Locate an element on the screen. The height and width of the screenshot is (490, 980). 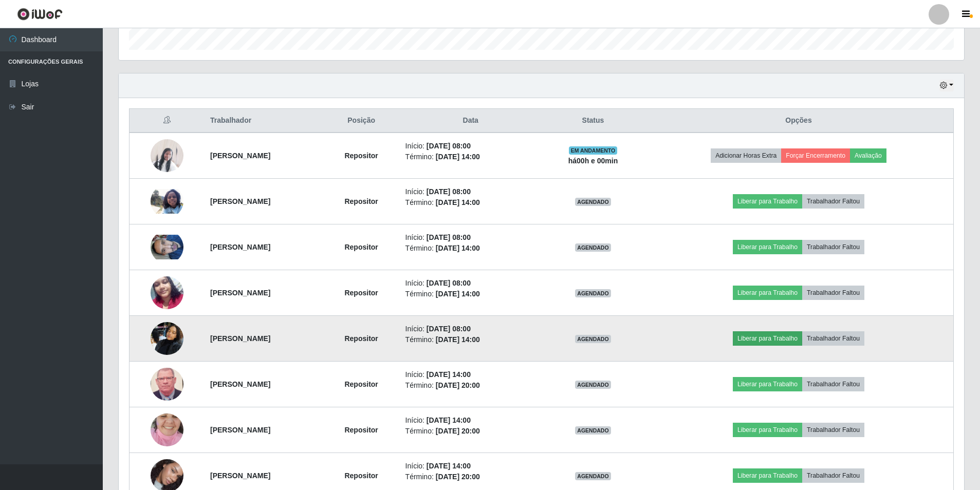
th: Posição is located at coordinates (362, 121).